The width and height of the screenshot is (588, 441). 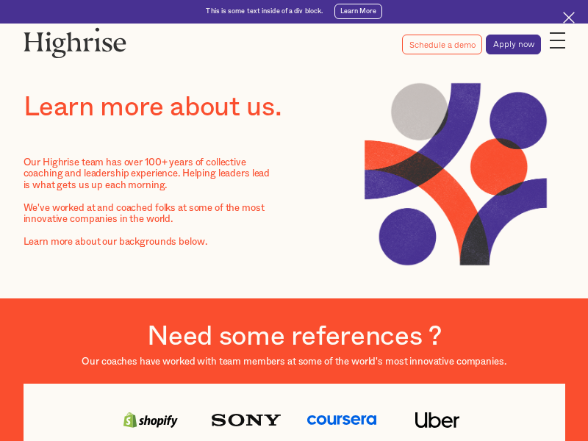 I want to click on div: Our coaches have worked with team members at some of the world's most innovative companies., so click(x=293, y=362).